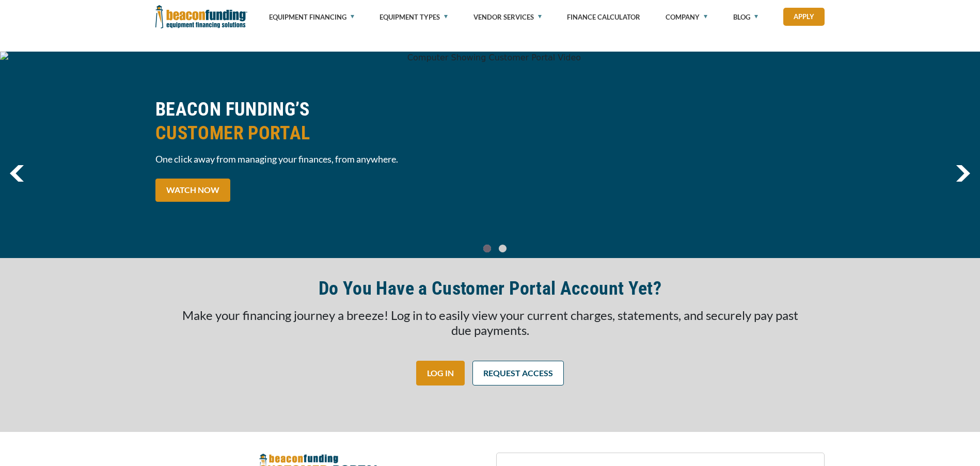  What do you see at coordinates (490, 323) in the screenshot?
I see `span: Make your financing journey a breeze! Log in to easily view your current charges, statements, and...` at bounding box center [490, 323].